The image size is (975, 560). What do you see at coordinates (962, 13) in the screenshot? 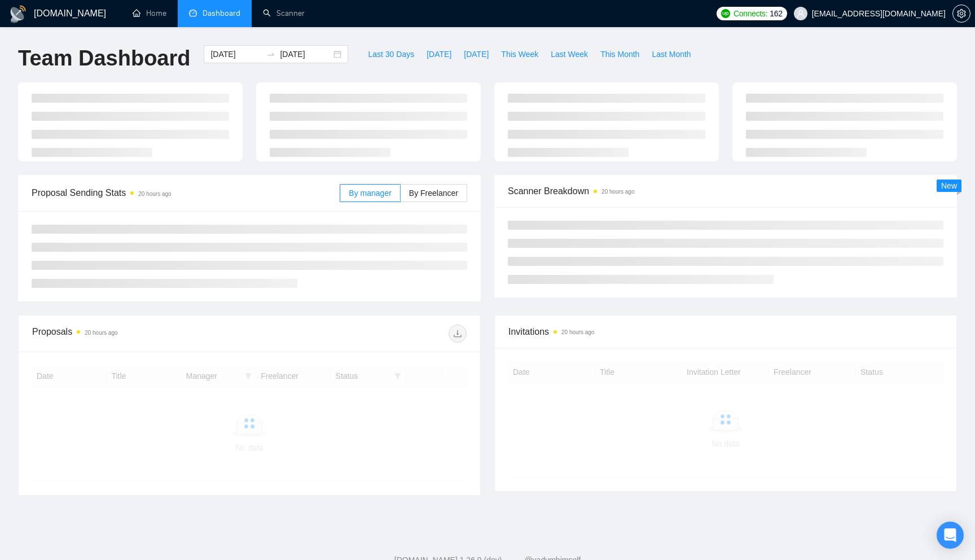
I see `span: setting` at bounding box center [962, 13].